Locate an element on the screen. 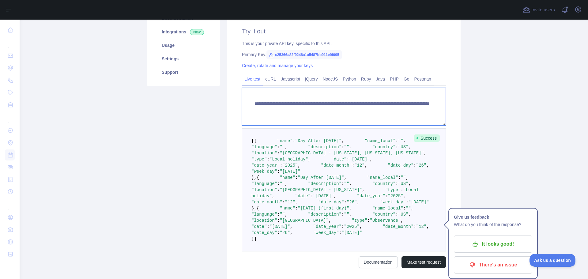  p: It looks good! is located at coordinates (493, 244).